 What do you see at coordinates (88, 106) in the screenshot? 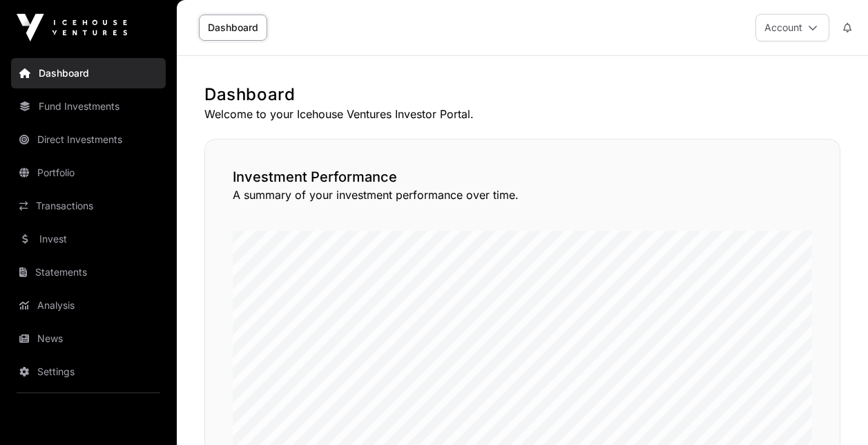
I see `a: Fund Investments` at bounding box center [88, 106].